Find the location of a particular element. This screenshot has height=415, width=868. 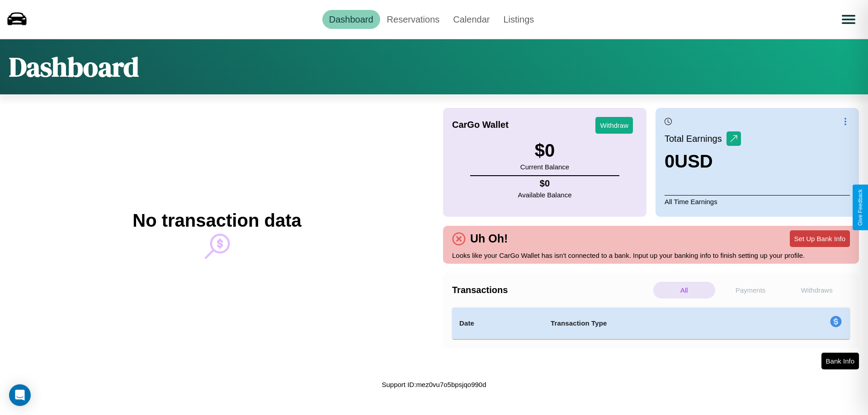

h4: CarGo Wallet is located at coordinates (480, 124).